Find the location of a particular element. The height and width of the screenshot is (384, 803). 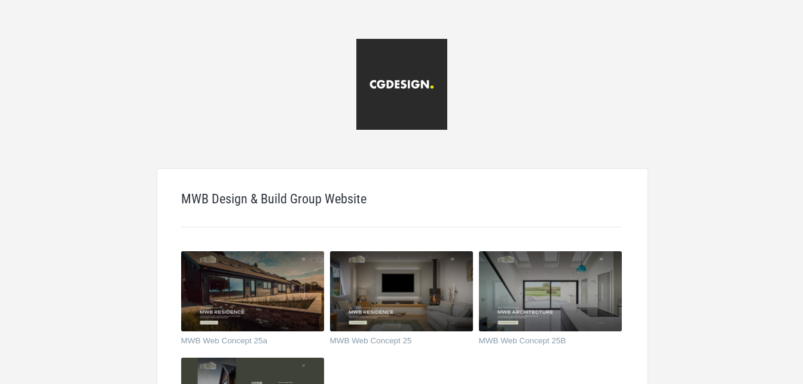

img: cgdesign_laei5m_thumb.jpg is located at coordinates (252, 291).